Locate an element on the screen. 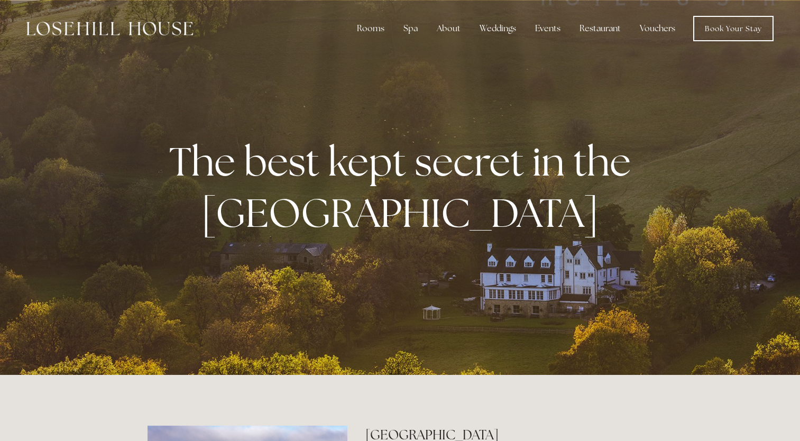  a: Book Your Stay is located at coordinates (734, 29).